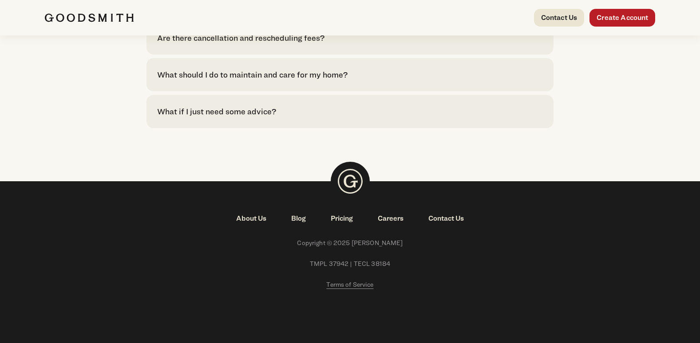  I want to click on img: Goodsmith, so click(89, 18).